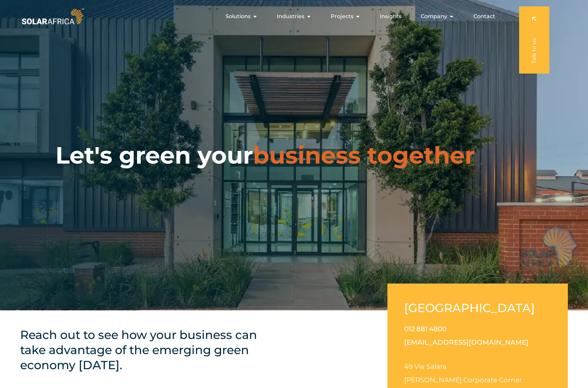 Image resolution: width=588 pixels, height=388 pixels. I want to click on span: 49 Via Salara, so click(425, 367).